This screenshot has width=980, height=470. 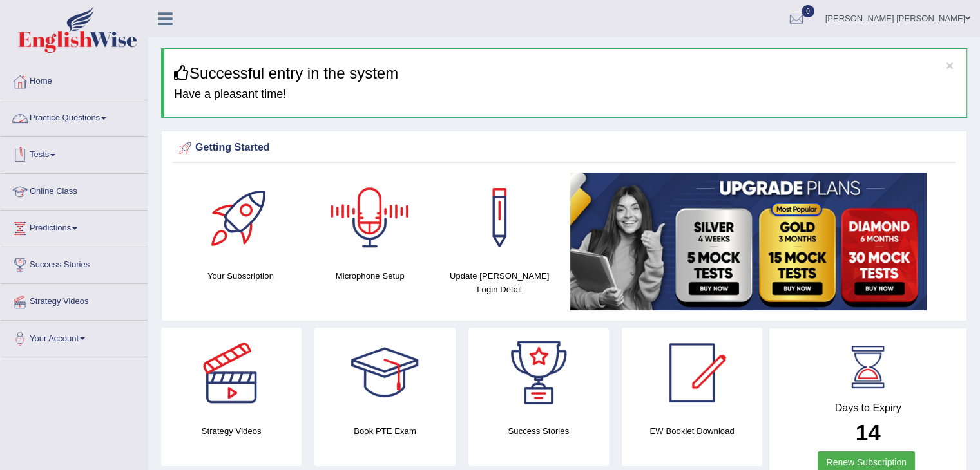 I want to click on a: Practice Questions, so click(x=74, y=117).